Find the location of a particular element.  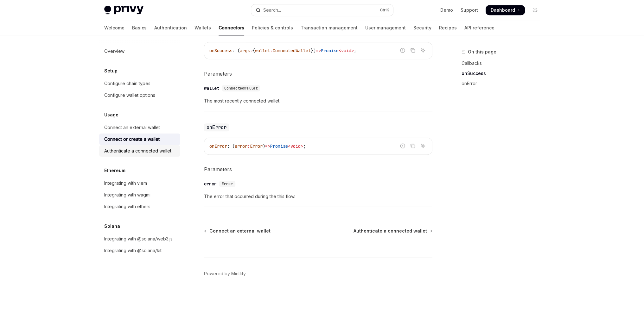

div: Integrating with wagmi is located at coordinates (127, 195).